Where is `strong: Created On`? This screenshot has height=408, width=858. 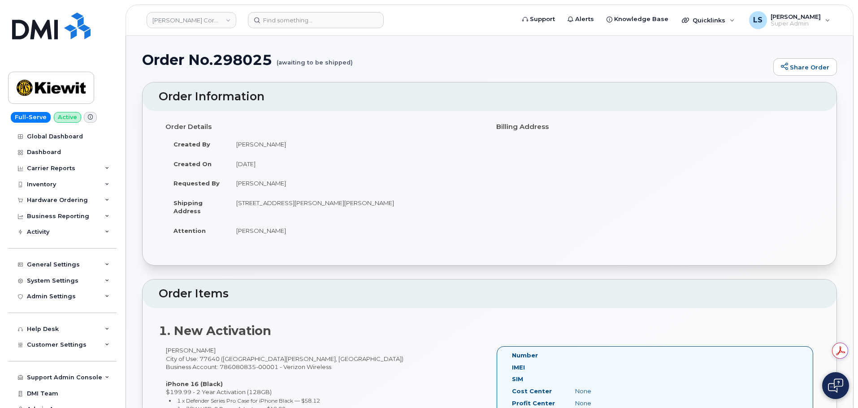
strong: Created On is located at coordinates (192, 164).